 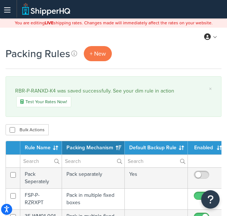 What do you see at coordinates (206, 148) in the screenshot?
I see `th: Enabled: activate to sort column ascending` at bounding box center [206, 148].